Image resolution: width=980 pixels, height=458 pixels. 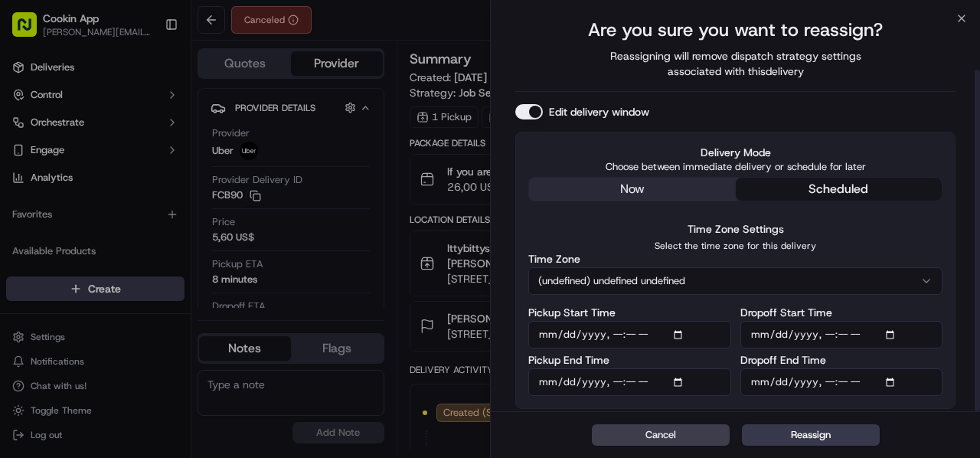 I want to click on img: 1736555255976-a54dd68f-1ca7-489b-9aae-adbdc363a1c4, so click(x=29, y=159).